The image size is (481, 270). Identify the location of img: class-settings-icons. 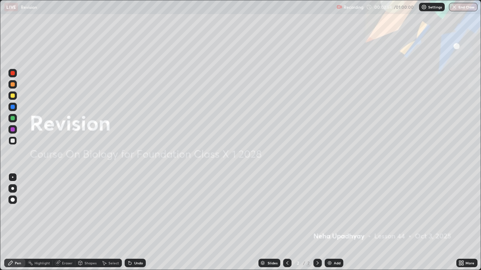
(424, 7).